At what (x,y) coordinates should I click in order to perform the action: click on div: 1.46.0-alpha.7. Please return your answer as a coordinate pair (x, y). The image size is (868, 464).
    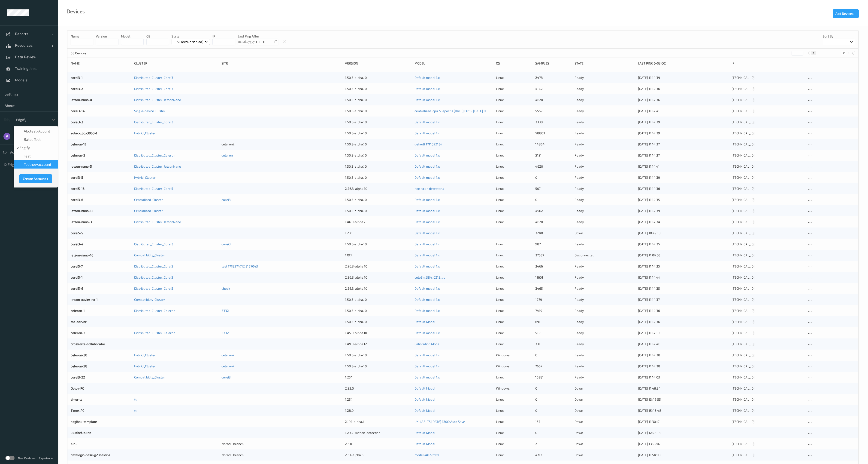
    Looking at the image, I should click on (378, 222).